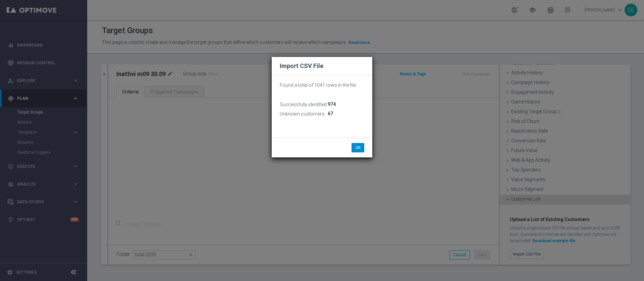 The width and height of the screenshot is (644, 281). What do you see at coordinates (330, 114) in the screenshot?
I see `span: 67` at bounding box center [330, 114].